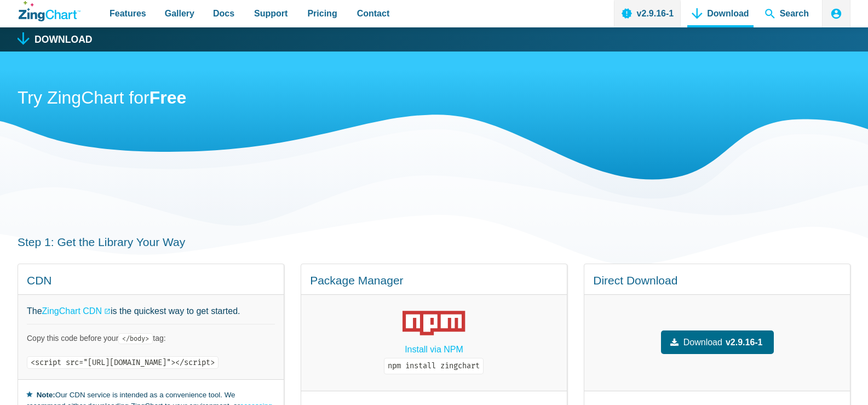 The height and width of the screenshot is (405, 868). Describe the element at coordinates (270, 13) in the screenshot. I see `span: Support` at that location.